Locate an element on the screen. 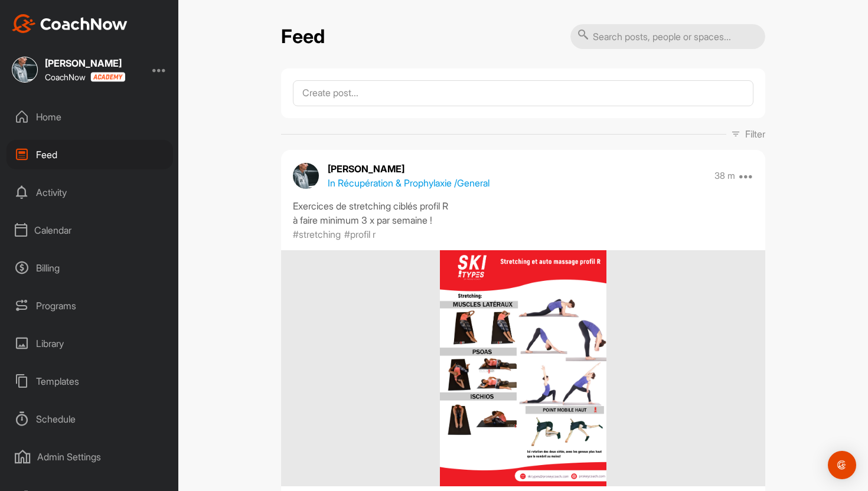 The height and width of the screenshot is (491, 868). div: Library is located at coordinates (90, 344).